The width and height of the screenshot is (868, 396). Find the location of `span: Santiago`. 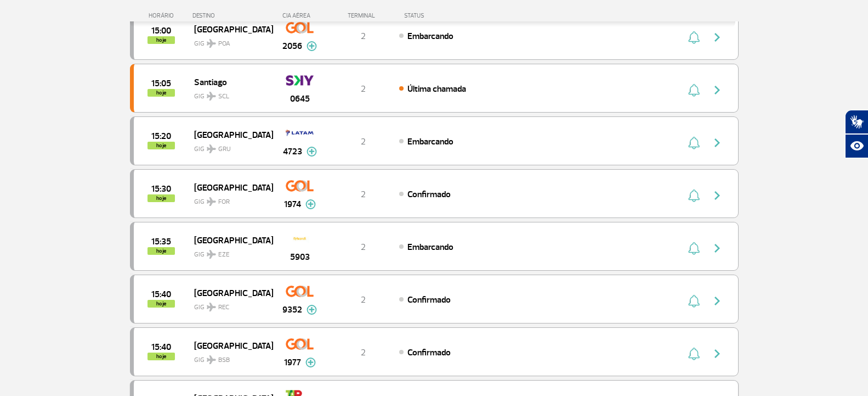

span: Santiago is located at coordinates (229, 82).